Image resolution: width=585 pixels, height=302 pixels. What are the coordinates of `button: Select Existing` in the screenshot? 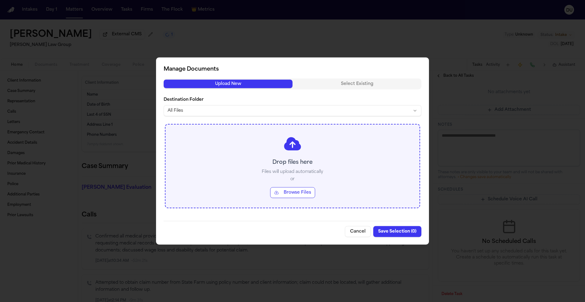 It's located at (357, 84).